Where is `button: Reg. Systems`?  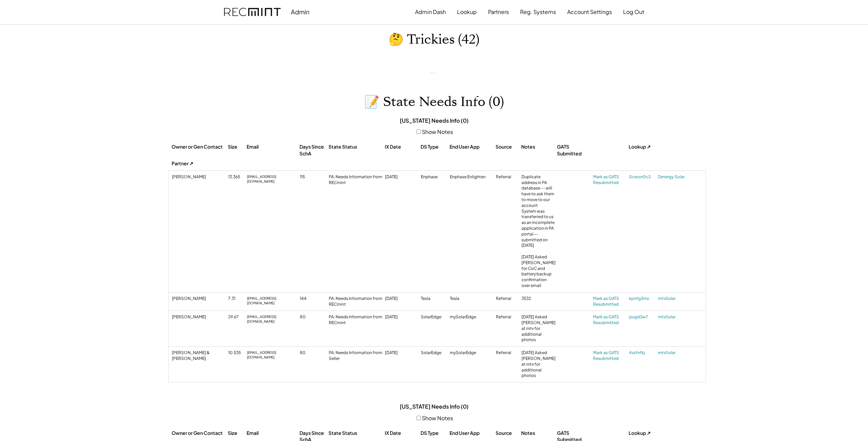 button: Reg. Systems is located at coordinates (538, 12).